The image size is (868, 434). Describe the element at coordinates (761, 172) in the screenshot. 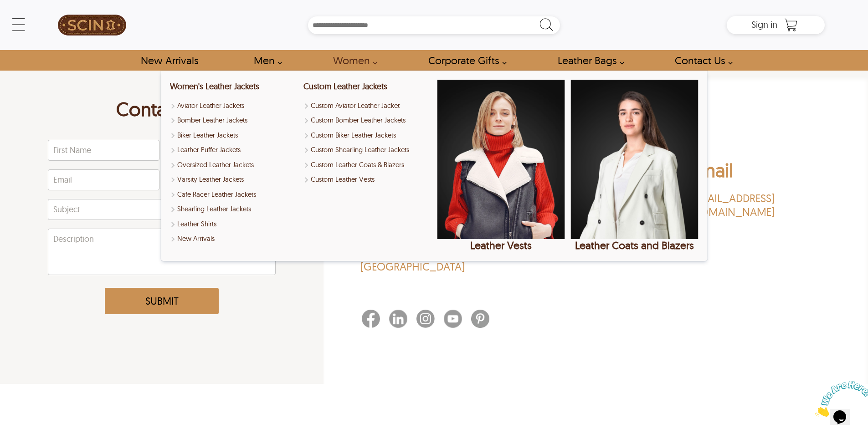

I see `h2: Email` at that location.